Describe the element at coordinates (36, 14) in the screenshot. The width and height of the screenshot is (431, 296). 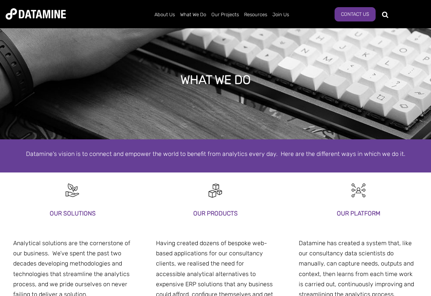
I see `img: Datamine` at that location.